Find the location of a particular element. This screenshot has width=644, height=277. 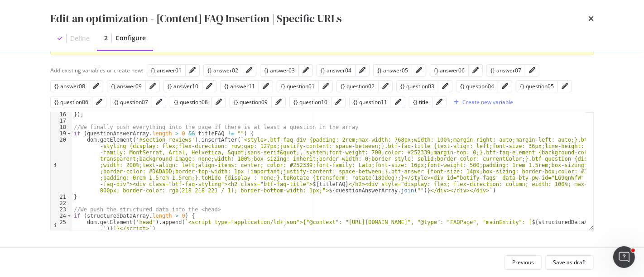

div: {} question07 is located at coordinates (131, 102).